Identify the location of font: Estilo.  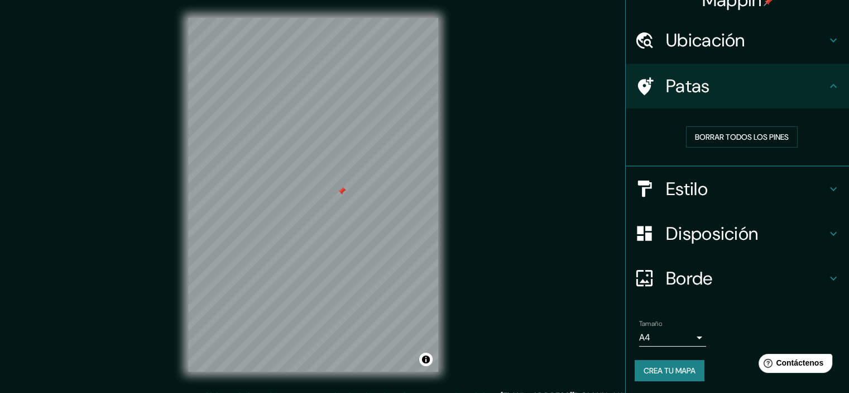
(687, 189).